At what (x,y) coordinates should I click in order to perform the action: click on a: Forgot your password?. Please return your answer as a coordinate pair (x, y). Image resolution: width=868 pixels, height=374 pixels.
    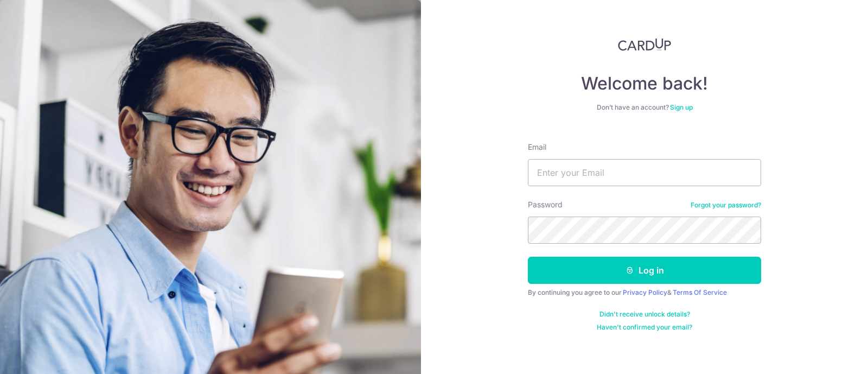
    Looking at the image, I should click on (725, 205).